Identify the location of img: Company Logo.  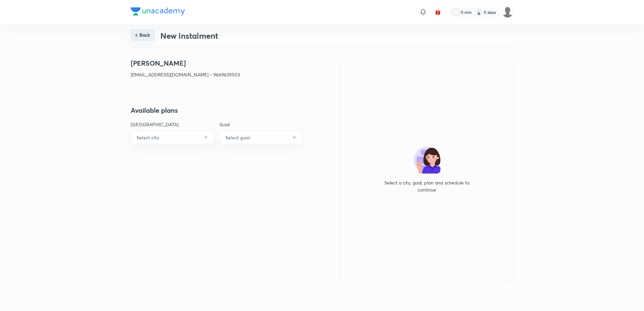
(158, 11).